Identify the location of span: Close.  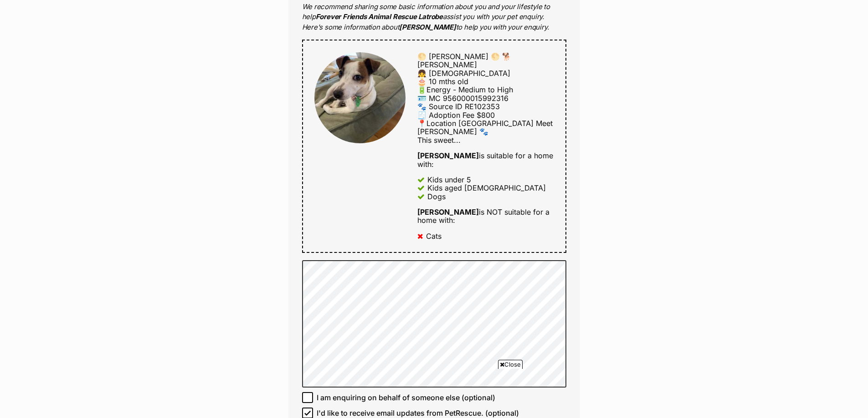
(511, 365).